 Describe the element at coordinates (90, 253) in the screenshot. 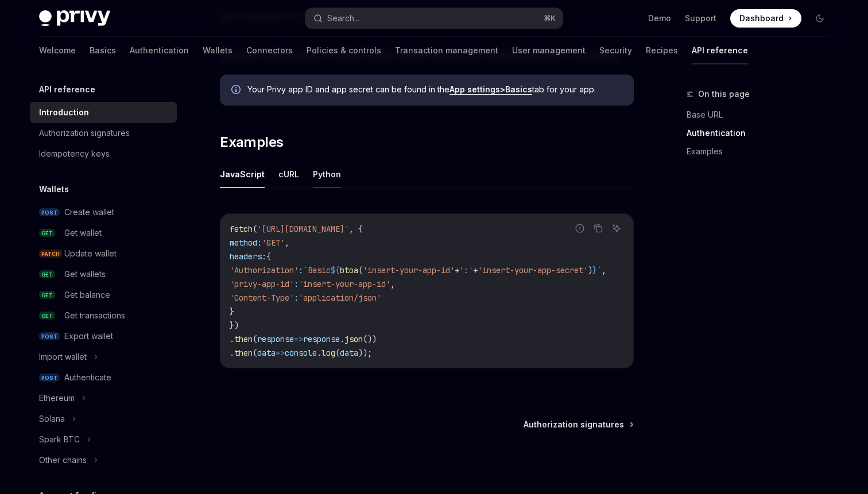

I see `div: Update wallet` at that location.